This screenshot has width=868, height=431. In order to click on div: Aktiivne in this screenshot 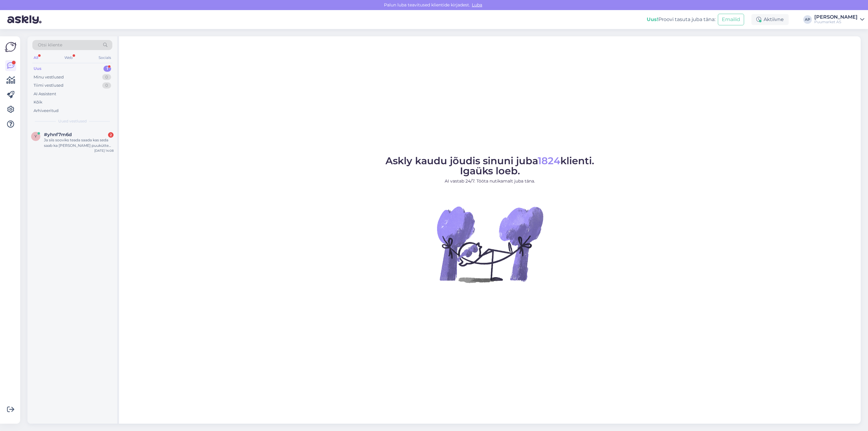, I will do `click(770, 19)`.